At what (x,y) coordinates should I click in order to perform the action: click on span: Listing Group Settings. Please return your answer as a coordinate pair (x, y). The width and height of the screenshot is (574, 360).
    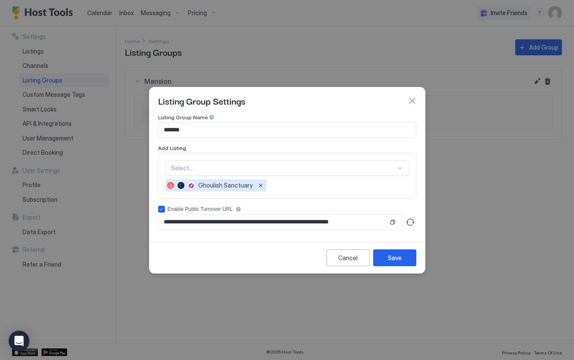
    Looking at the image, I should click on (202, 101).